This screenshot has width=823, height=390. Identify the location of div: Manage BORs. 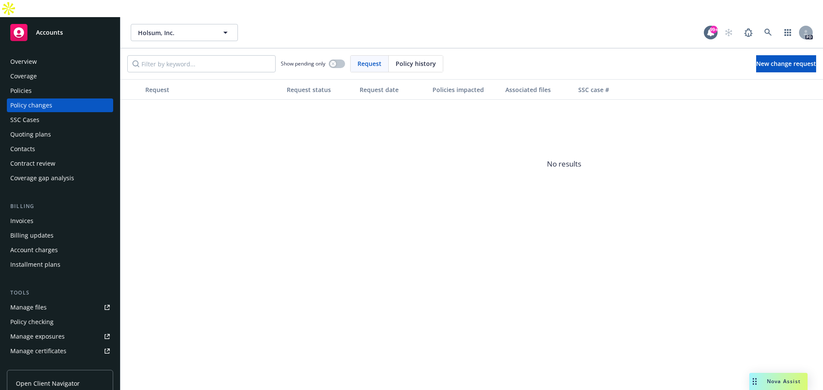
(30, 366).